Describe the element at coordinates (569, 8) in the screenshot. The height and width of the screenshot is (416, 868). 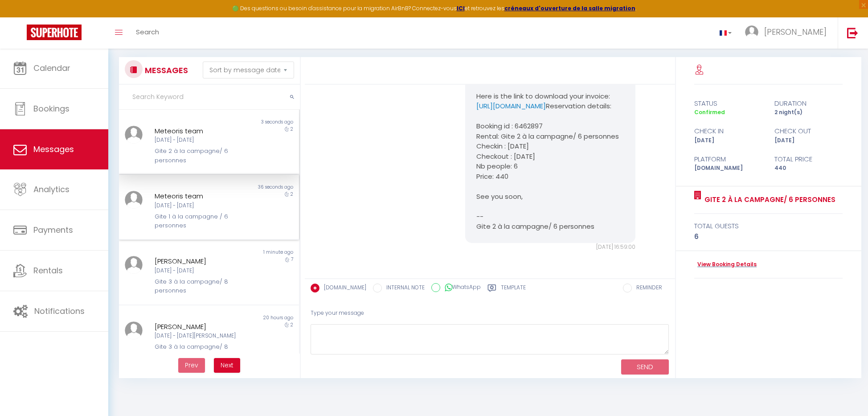
I see `a: créneaux d'ouverture de la salle migration` at that location.